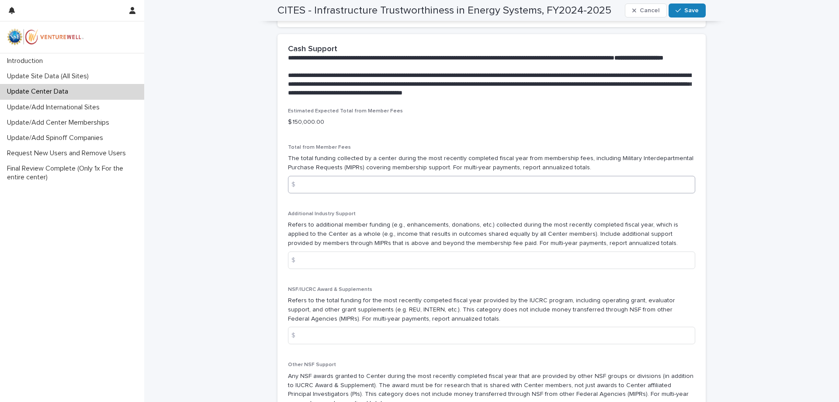 This screenshot has height=402, width=839. What do you see at coordinates (691, 10) in the screenshot?
I see `span: Save` at bounding box center [691, 10].